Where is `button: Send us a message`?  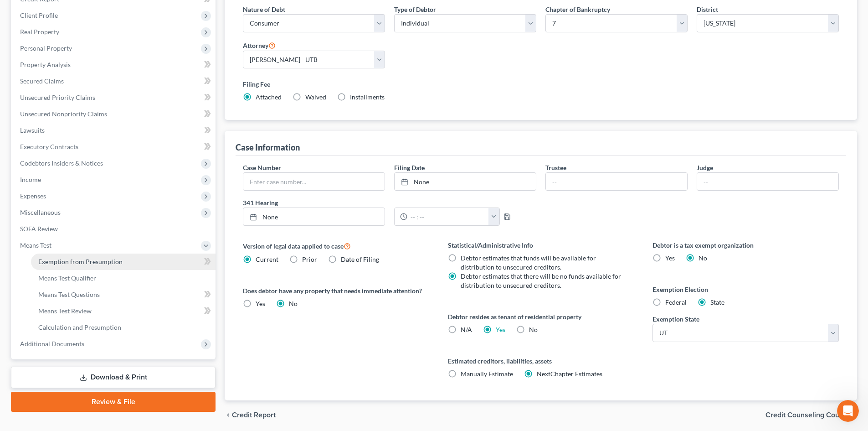 button: Send us a message is located at coordinates (91, 266).